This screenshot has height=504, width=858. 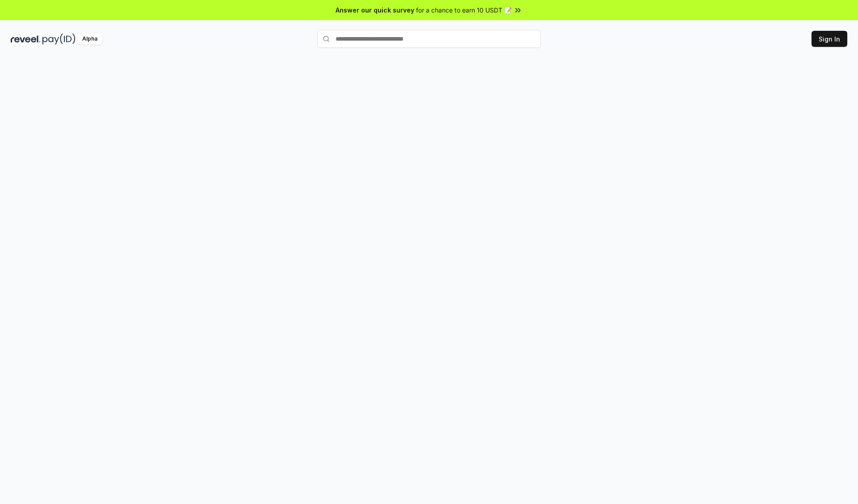 I want to click on div: Alpha, so click(x=90, y=39).